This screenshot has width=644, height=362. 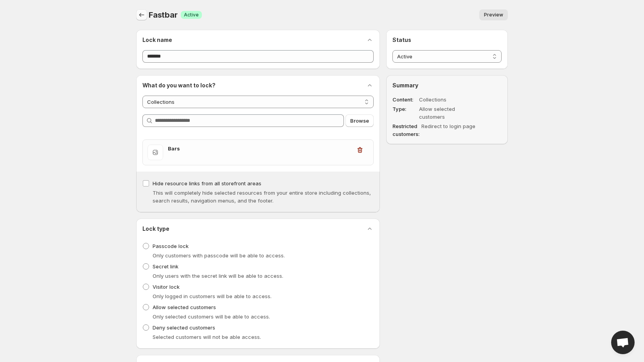 I want to click on span: Only users with the secret link will be able to access., so click(x=218, y=276).